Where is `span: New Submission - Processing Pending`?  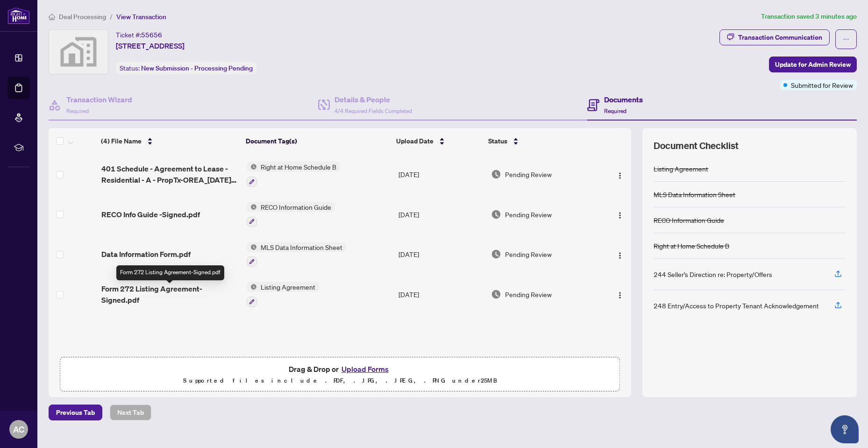
span: New Submission - Processing Pending is located at coordinates (197, 68).